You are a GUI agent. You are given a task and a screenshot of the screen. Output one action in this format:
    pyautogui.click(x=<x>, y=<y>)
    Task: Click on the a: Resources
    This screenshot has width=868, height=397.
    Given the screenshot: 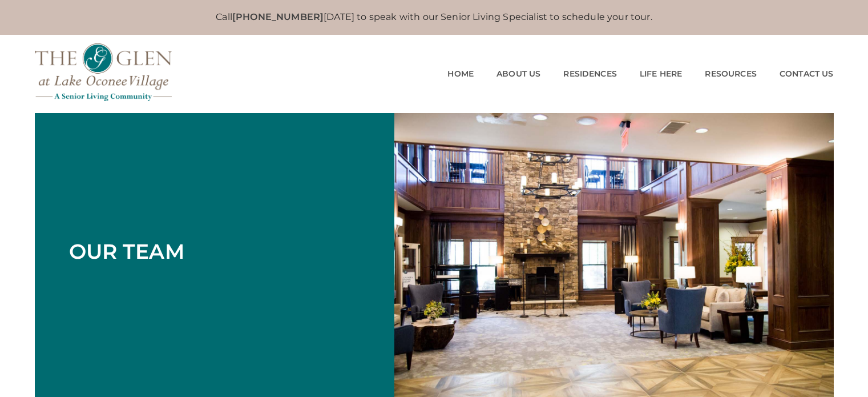 What is the action you would take?
    pyautogui.click(x=730, y=73)
    